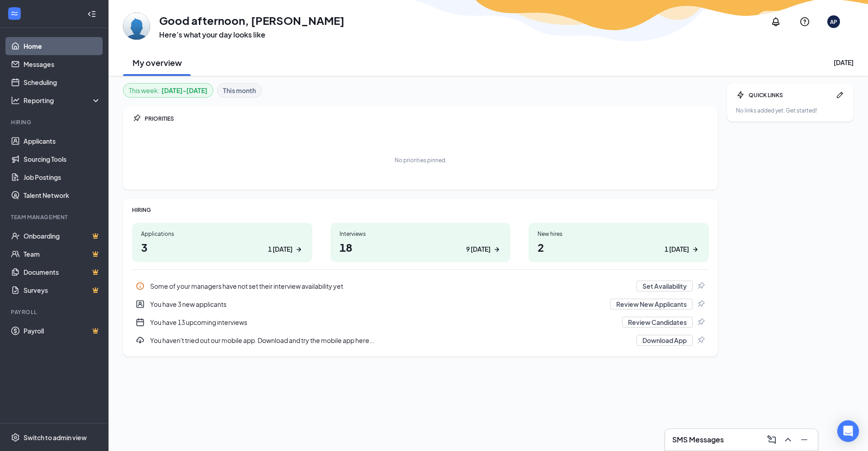 The image size is (868, 451). I want to click on a: PayrollCrown, so click(62, 331).